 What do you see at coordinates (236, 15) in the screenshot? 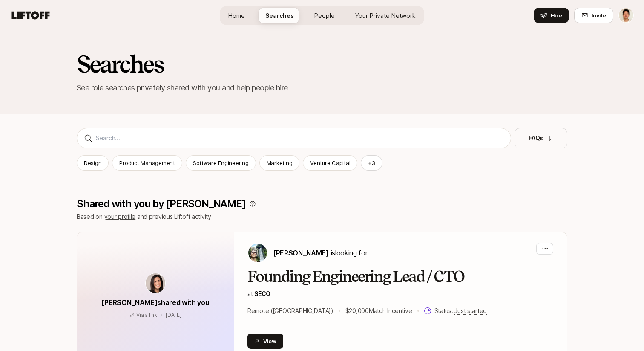
I see `span: Home` at bounding box center [236, 15].